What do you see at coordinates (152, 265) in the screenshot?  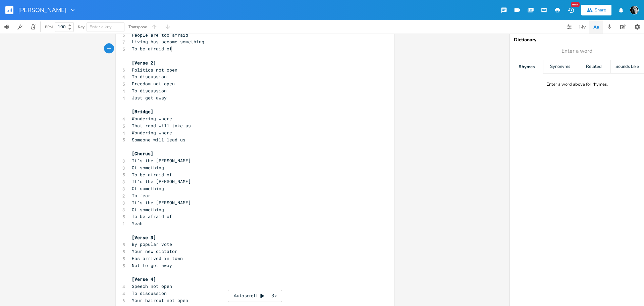 I see `span: Not to get away` at bounding box center [152, 265].